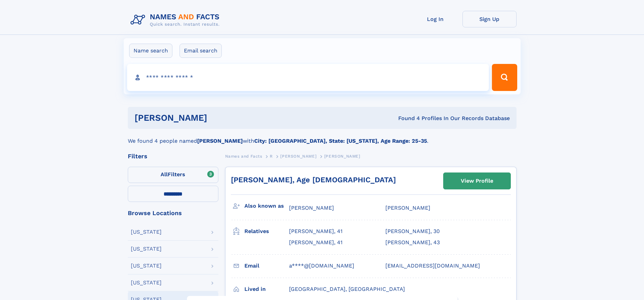  I want to click on label: Name search, so click(151, 51).